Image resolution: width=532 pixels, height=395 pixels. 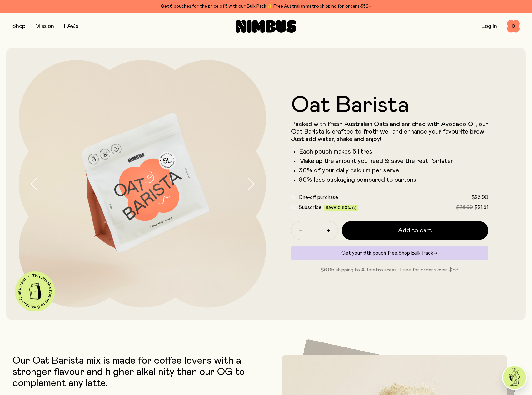 I want to click on li: 30% of your daily calcium per serve, so click(x=394, y=170).